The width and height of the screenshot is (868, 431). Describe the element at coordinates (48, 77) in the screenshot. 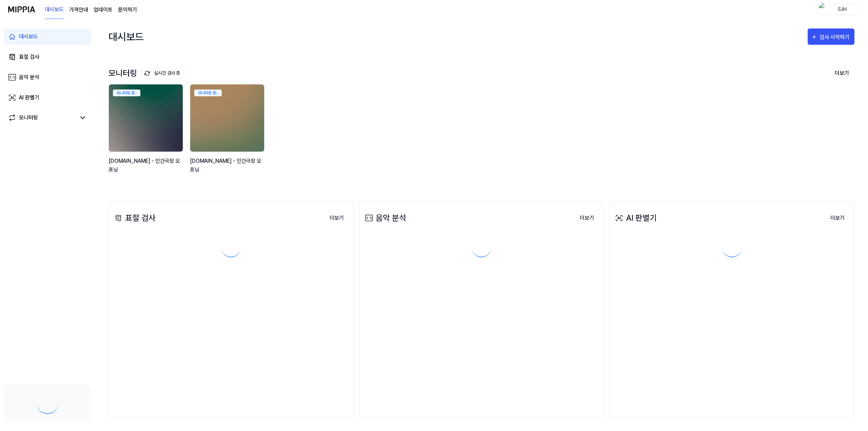

I see `a: 음악 분석` at that location.